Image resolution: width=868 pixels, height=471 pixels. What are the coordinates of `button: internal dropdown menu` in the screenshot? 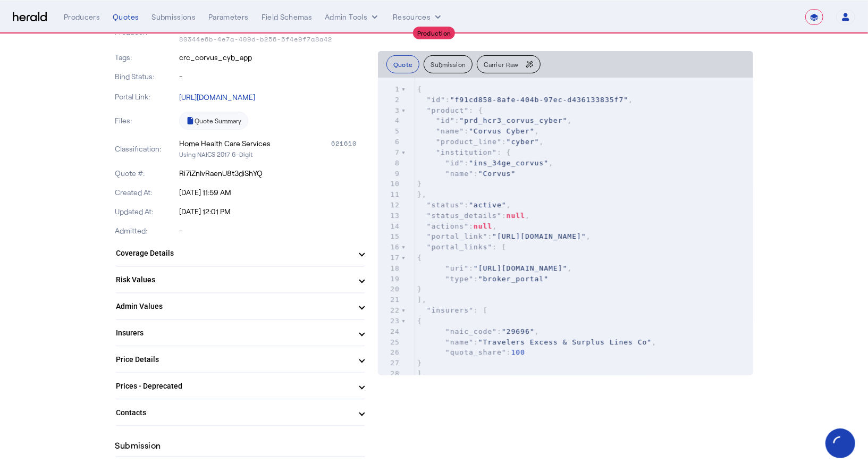 It's located at (352, 17).